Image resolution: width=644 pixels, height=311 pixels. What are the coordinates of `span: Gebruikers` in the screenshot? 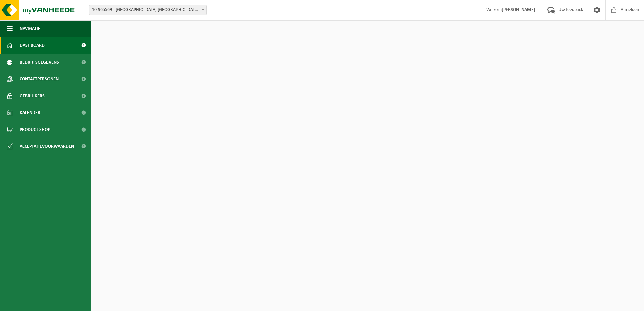 It's located at (32, 96).